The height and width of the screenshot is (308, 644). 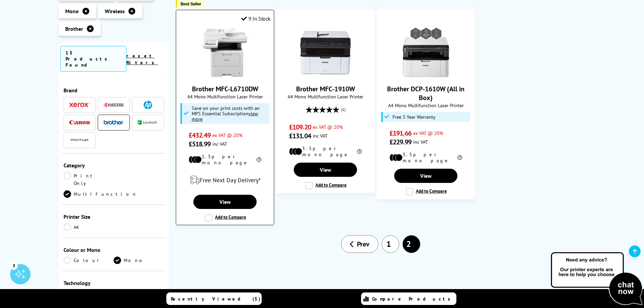 I want to click on a: Recently Viewed (5), so click(x=214, y=299).